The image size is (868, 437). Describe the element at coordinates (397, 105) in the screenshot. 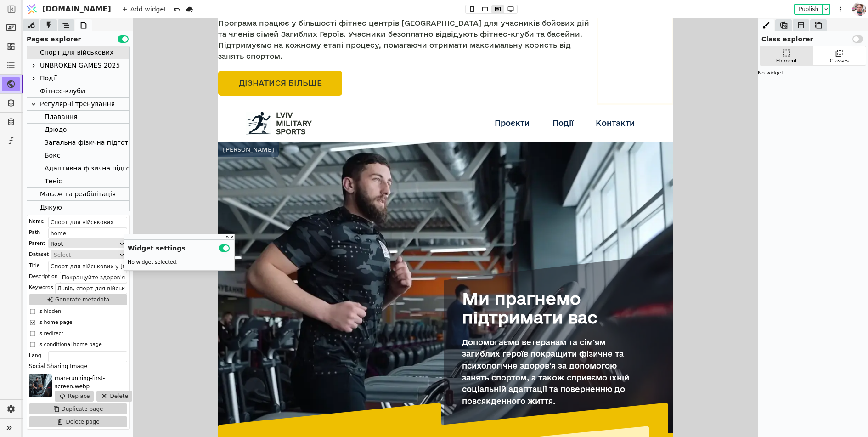

I see `a: Контакти` at that location.